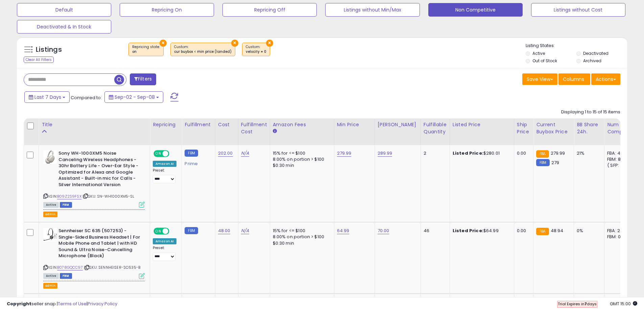  I want to click on div: Prime, so click(197, 162).